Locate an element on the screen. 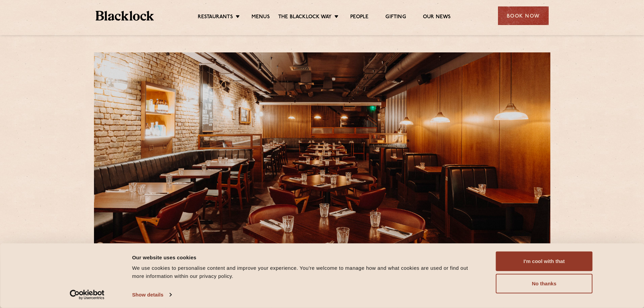 This screenshot has height=308, width=644. a: Show details is located at coordinates (152, 295).